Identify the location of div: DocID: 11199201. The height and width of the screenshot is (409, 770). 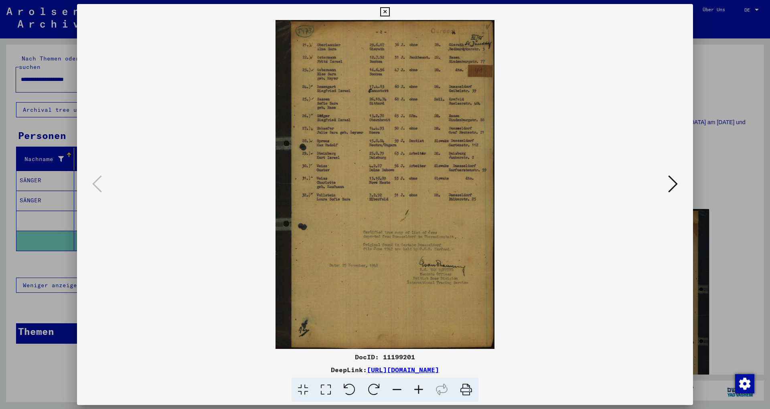
(385, 357).